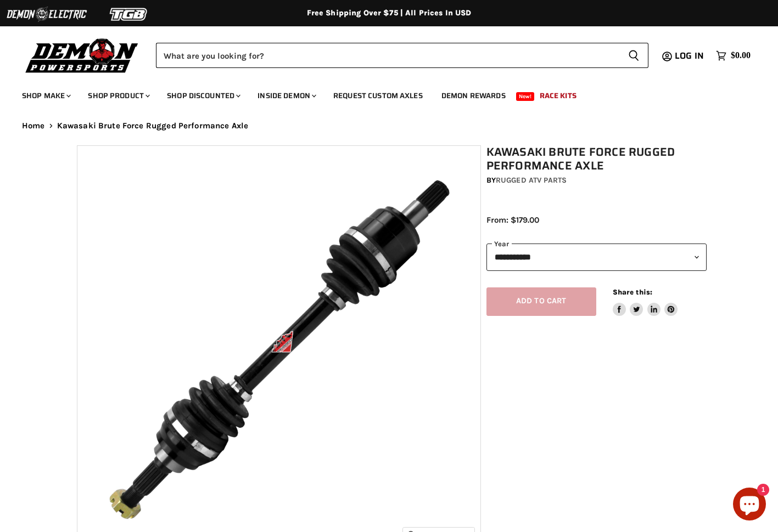 This screenshot has width=778, height=532. I want to click on h1: Kawasaki Brute Force Rugged Performance Axle, so click(596, 159).